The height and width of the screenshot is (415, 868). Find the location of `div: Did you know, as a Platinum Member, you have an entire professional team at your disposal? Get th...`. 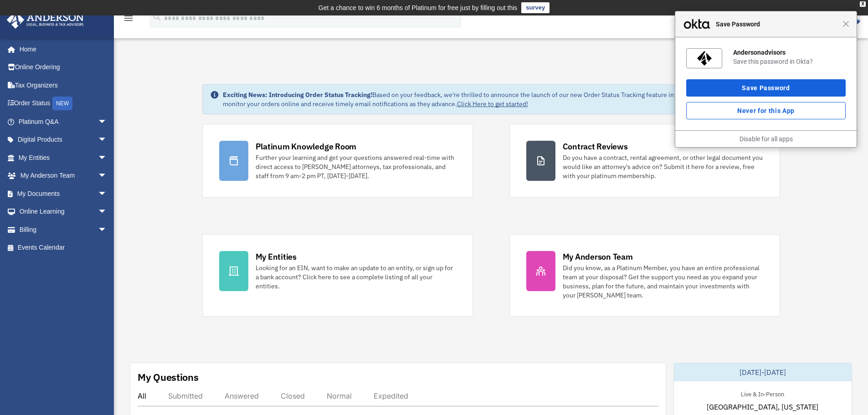

div: Did you know, as a Platinum Member, you have an entire professional team at your disposal? Get th... is located at coordinates (663, 281).